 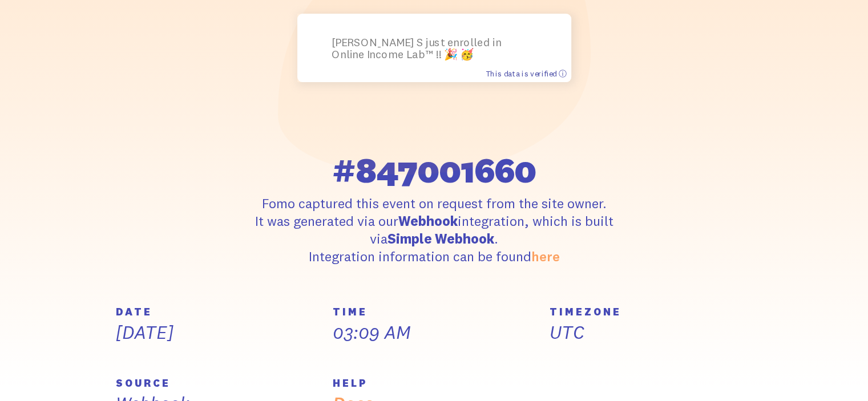 What do you see at coordinates (651, 332) in the screenshot?
I see `p: UTC` at bounding box center [651, 332].